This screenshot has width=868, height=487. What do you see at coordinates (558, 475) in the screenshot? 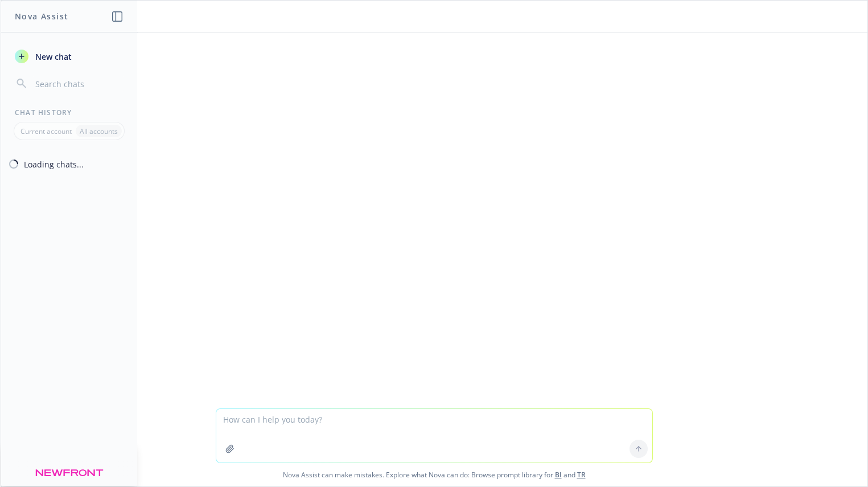
I see `a: BI` at bounding box center [558, 475].